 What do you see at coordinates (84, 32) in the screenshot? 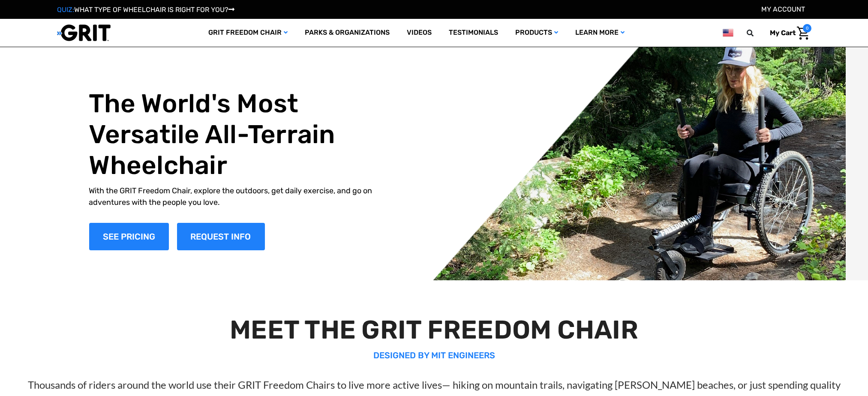
I see `img: GRIT All-Terrain Wheelchair and Mobility Equipment` at bounding box center [84, 32].